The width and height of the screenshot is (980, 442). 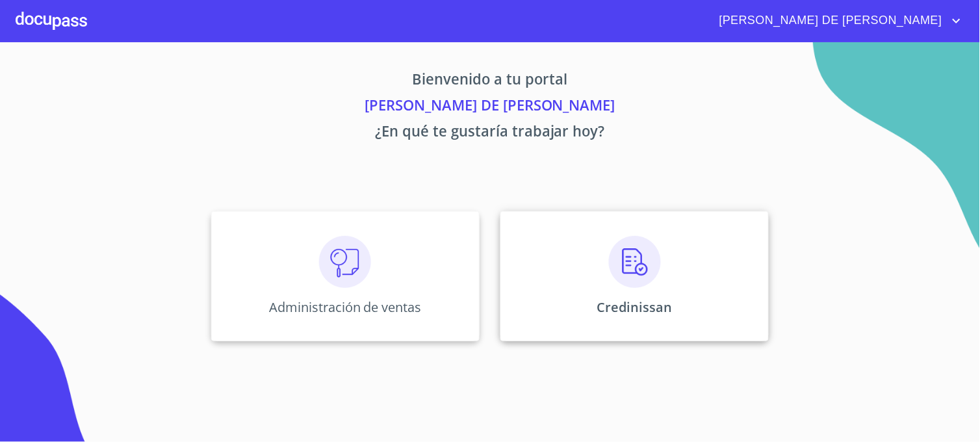 I want to click on img: verificacion.png, so click(x=635, y=262).